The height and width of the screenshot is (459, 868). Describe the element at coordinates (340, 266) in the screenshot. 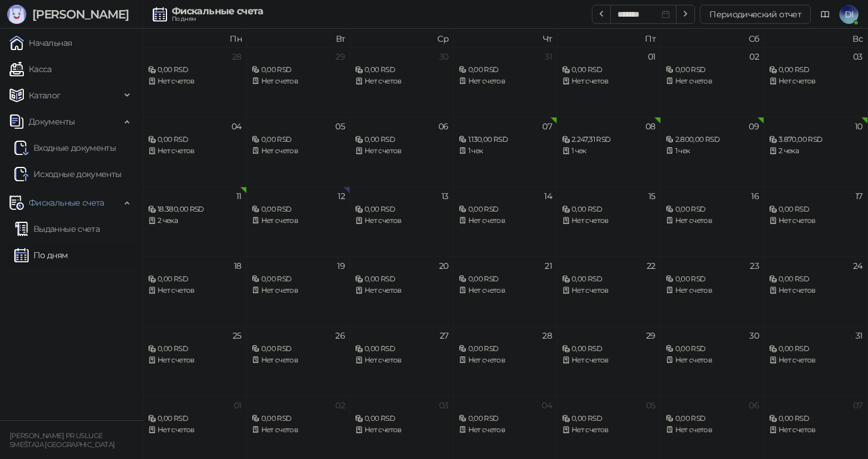

I see `div: 19` at that location.